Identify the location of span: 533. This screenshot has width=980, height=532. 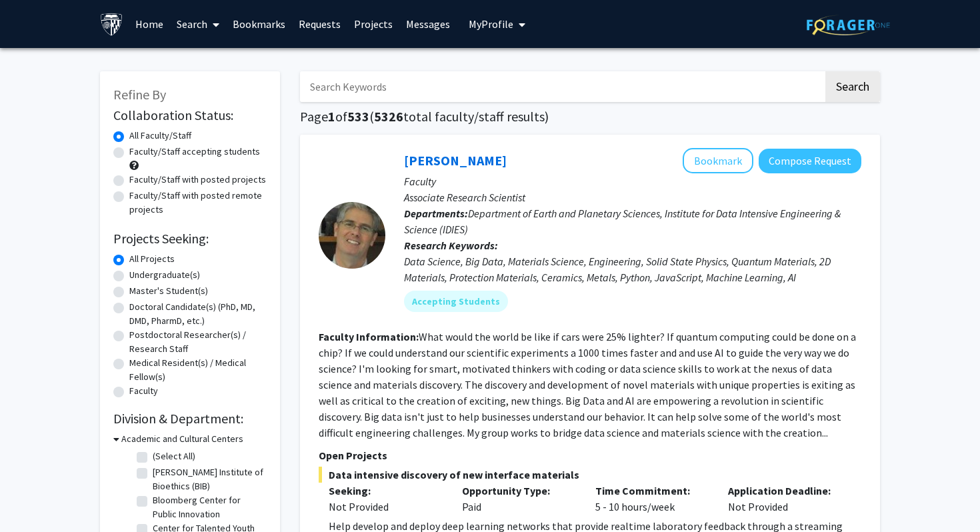
(358, 116).